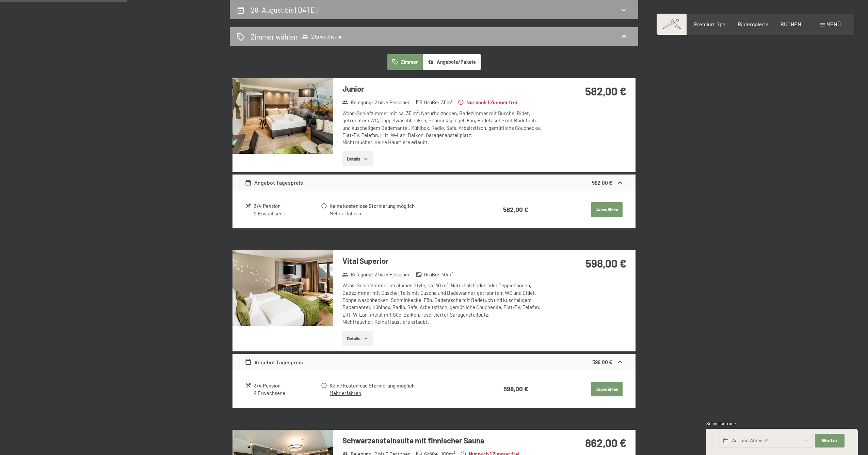 This screenshot has height=455, width=868. Describe the element at coordinates (710, 24) in the screenshot. I see `a: Premium Spa` at that location.